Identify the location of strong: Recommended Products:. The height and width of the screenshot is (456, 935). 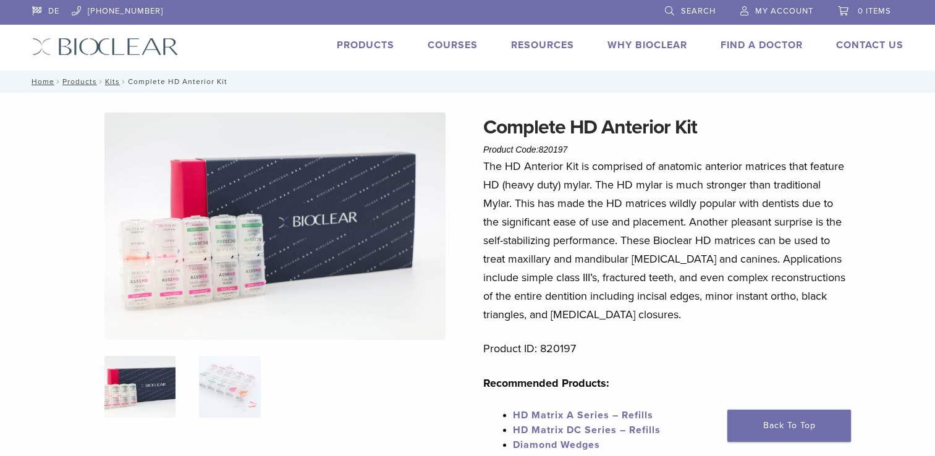
(547, 383).